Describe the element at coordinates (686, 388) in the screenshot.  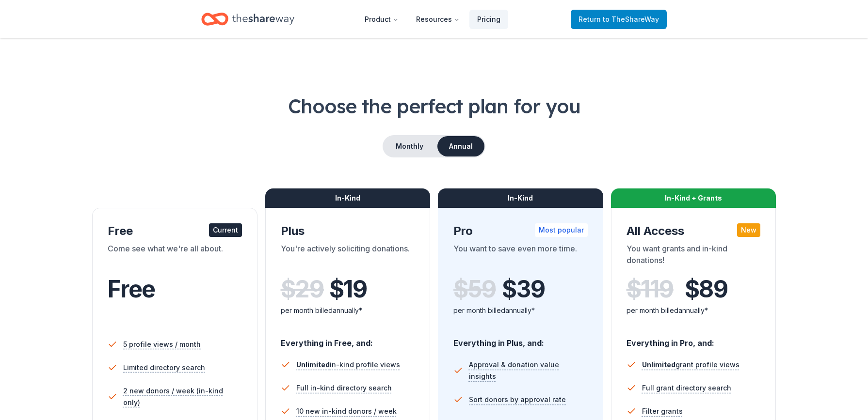
I see `span: Full grant directory search` at that location.